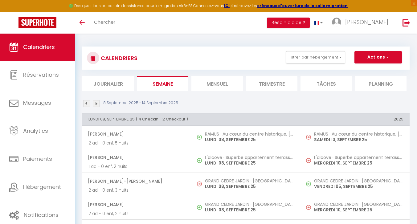 This screenshot has height=224, width=417. I want to click on p: 8 Septembre 2025 - 14 Septembre 2025, so click(140, 103).